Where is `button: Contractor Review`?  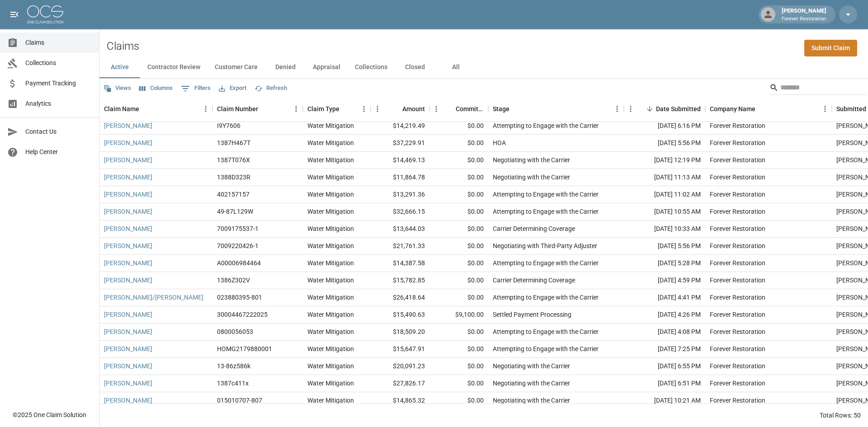
button: Contractor Review is located at coordinates (174, 67).